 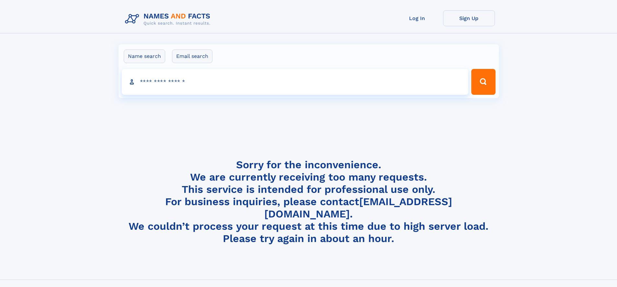 What do you see at coordinates (144, 56) in the screenshot?
I see `label: Name search` at bounding box center [144, 56].